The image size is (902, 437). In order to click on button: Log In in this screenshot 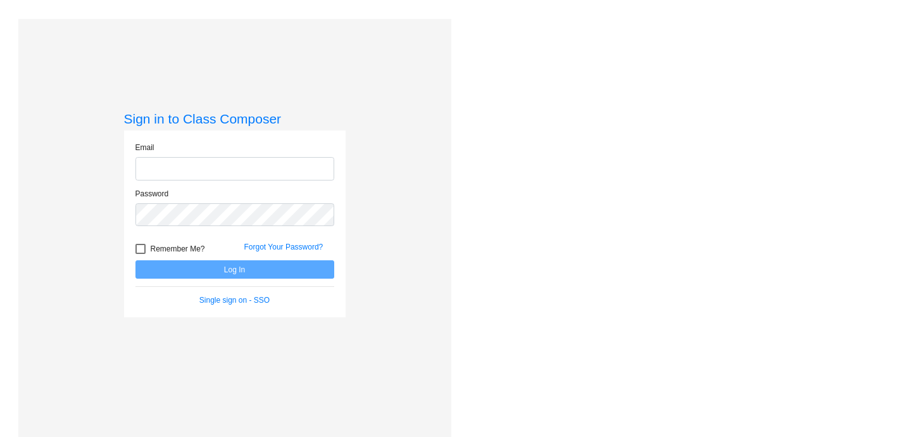, I will do `click(235, 269)`.